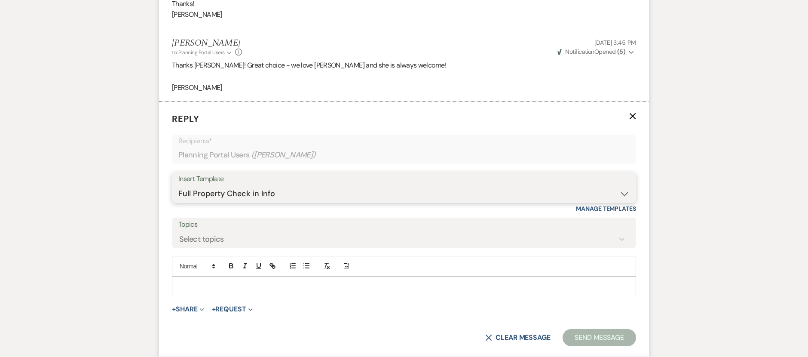 This screenshot has width=808, height=357. I want to click on button: Share, so click(188, 309).